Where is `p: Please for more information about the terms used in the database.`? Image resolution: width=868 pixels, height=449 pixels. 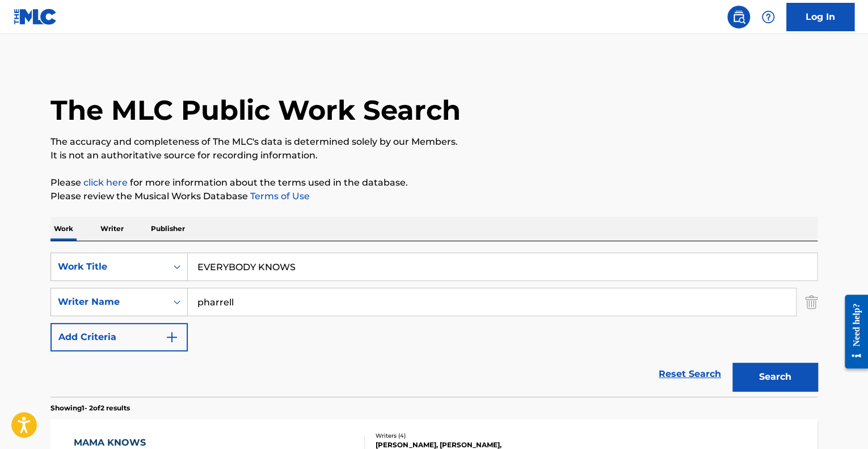 p: Please for more information about the terms used in the database. is located at coordinates (434, 182).